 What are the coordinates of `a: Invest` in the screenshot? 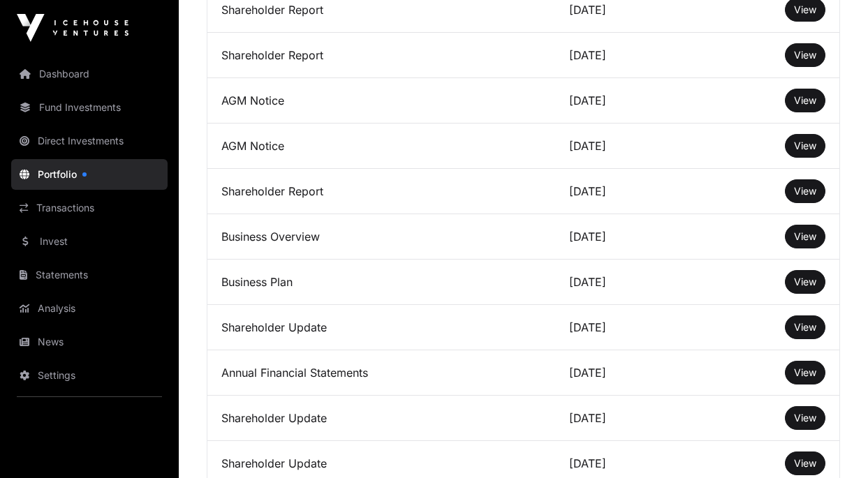 It's located at (89, 241).